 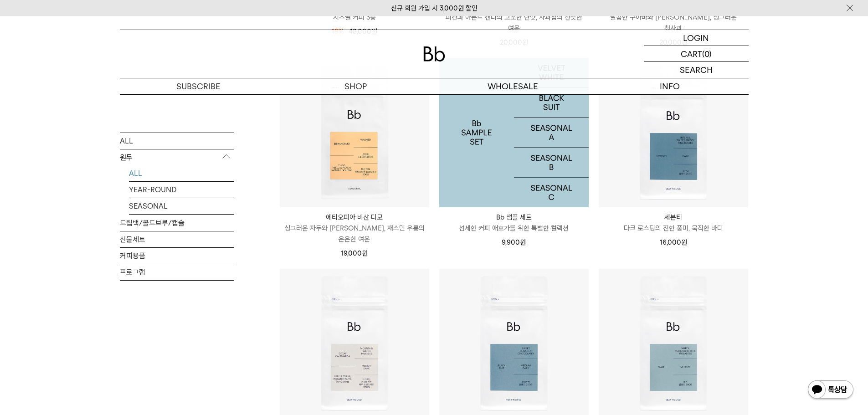 What do you see at coordinates (354, 132) in the screenshot?
I see `img: 에티오피아 비샨 디모` at bounding box center [354, 132].